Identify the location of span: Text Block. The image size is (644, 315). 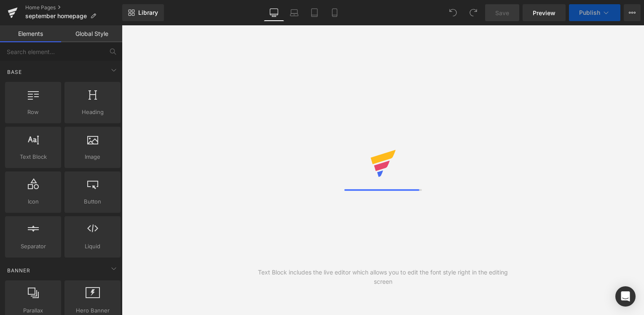
(33, 157).